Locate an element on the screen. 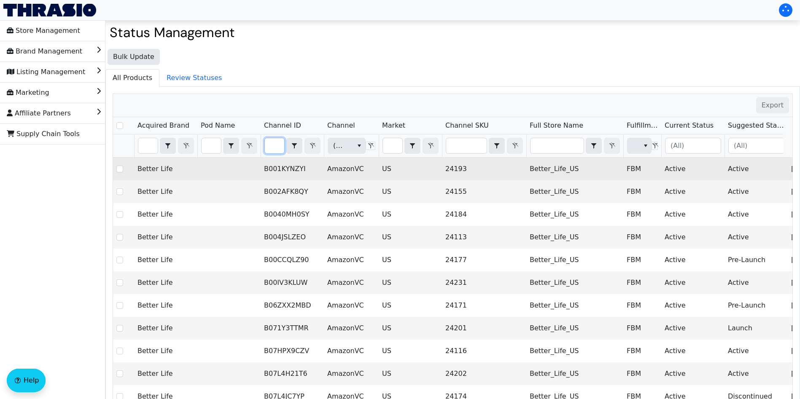  span: Affiliate Partners is located at coordinates (39, 113).